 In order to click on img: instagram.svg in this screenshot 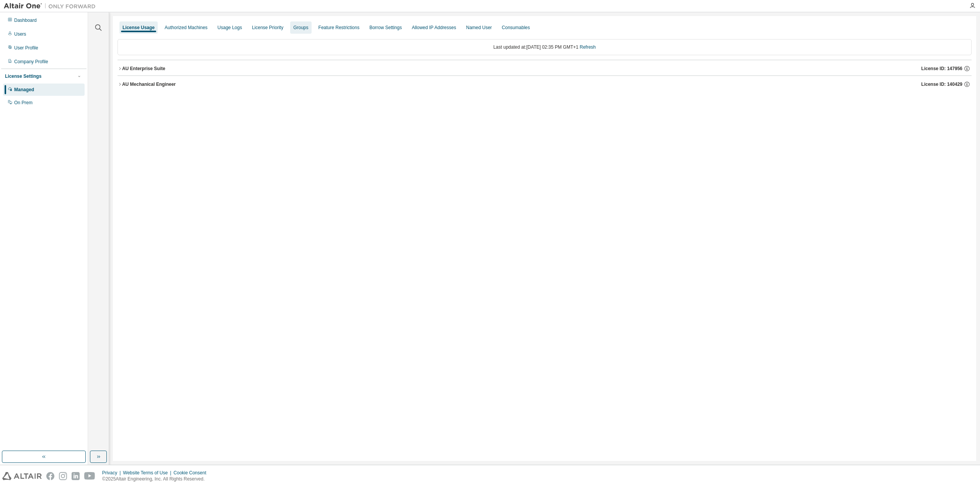, I will do `click(63, 475)`.